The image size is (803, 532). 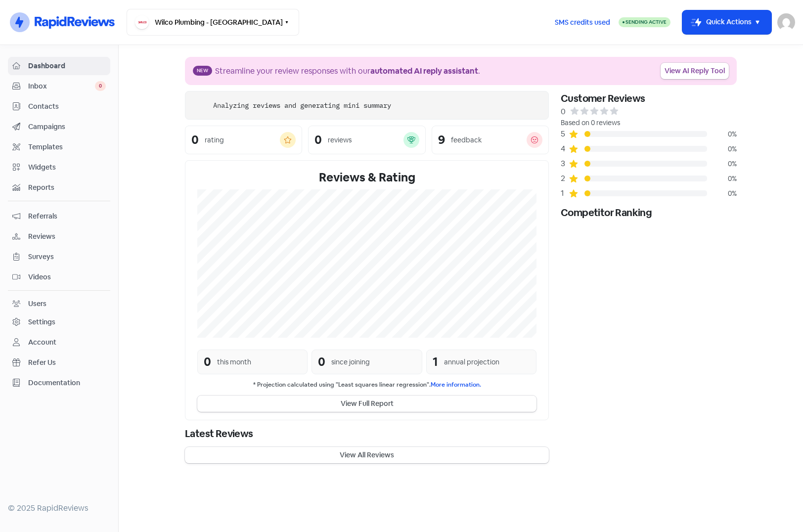 What do you see at coordinates (727, 22) in the screenshot?
I see `button: Quick Actions` at bounding box center [727, 22].